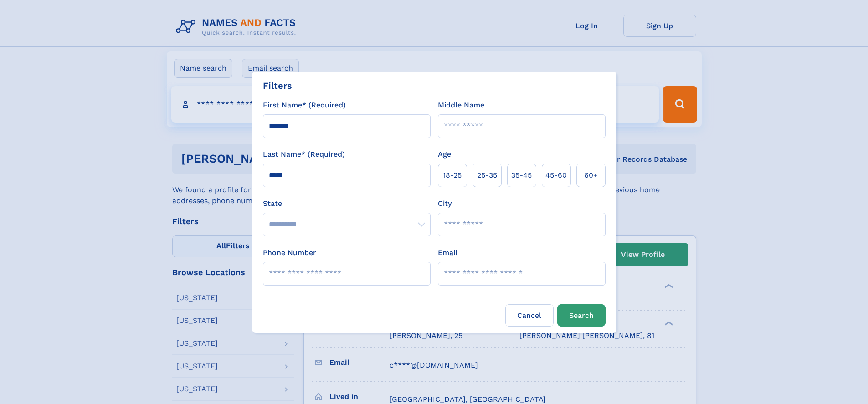  I want to click on span: 25‑35, so click(487, 175).